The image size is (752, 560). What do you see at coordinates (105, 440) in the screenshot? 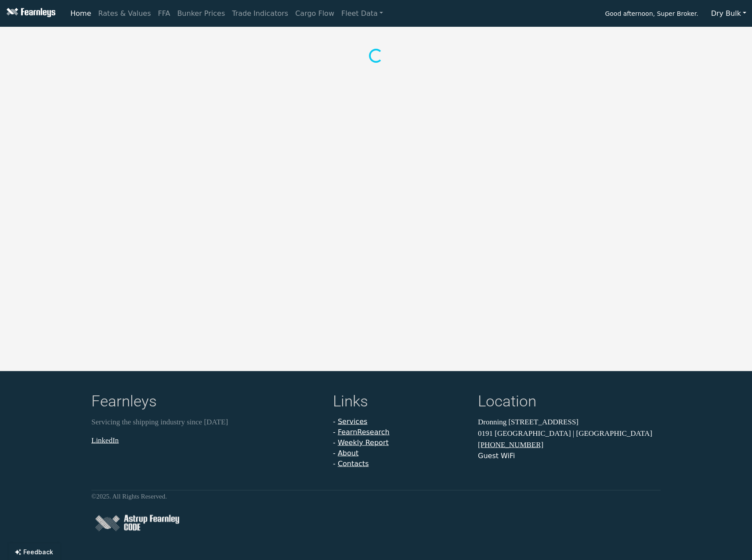
I see `a: LinkedIn` at bounding box center [105, 440].